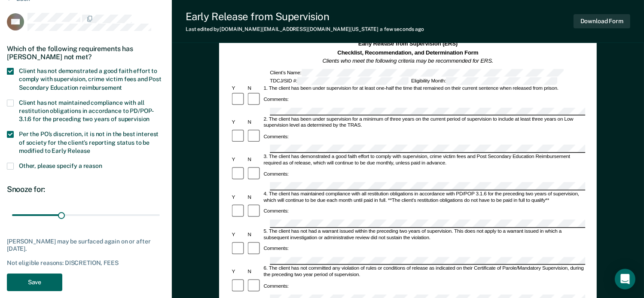 Image resolution: width=644 pixels, height=298 pixels. What do you see at coordinates (86, 110) in the screenshot?
I see `span: Client has not maintained compliance with all restitution obligations in accordance to PD/POP-3.1...` at bounding box center [86, 110].